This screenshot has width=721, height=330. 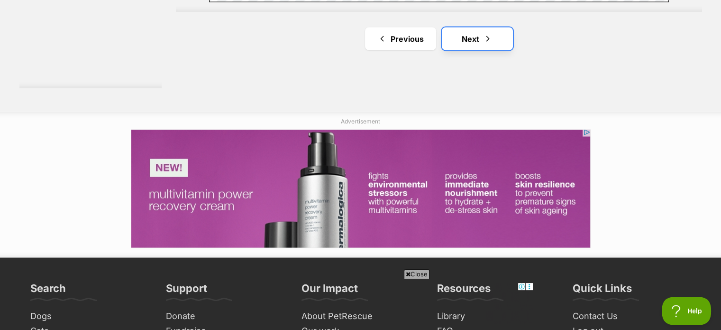 I want to click on h3: Support, so click(x=186, y=291).